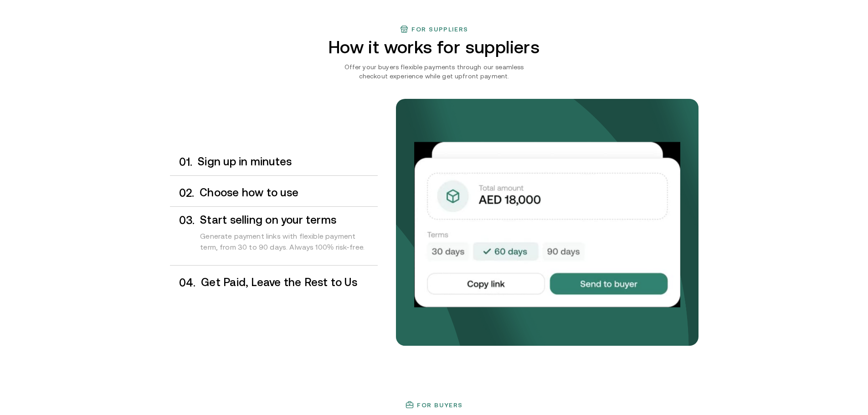 This screenshot has width=868, height=415. Describe the element at coordinates (289, 244) in the screenshot. I see `div: Generate payment links with flexible payment term, from 30 to 90 days. Always 100% risk-free.` at that location.